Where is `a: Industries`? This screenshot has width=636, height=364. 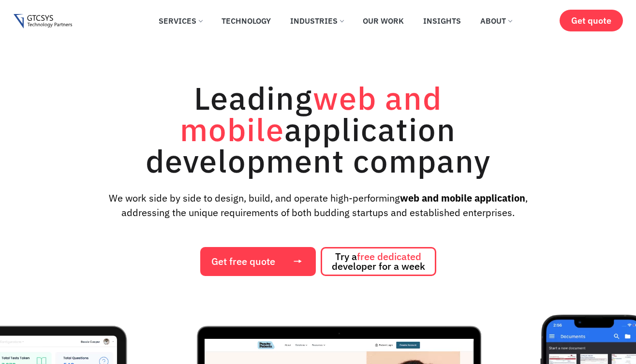
a: Industries is located at coordinates (317, 21).